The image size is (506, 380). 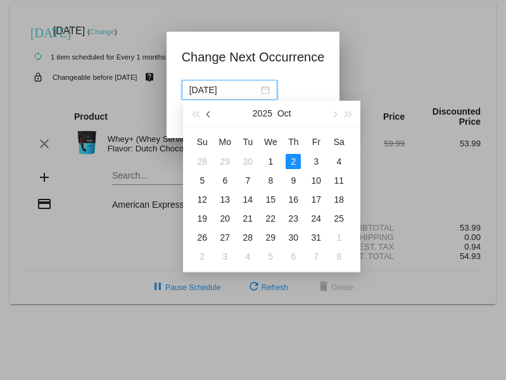 I want to click on td: 11/6/2025, so click(x=293, y=257).